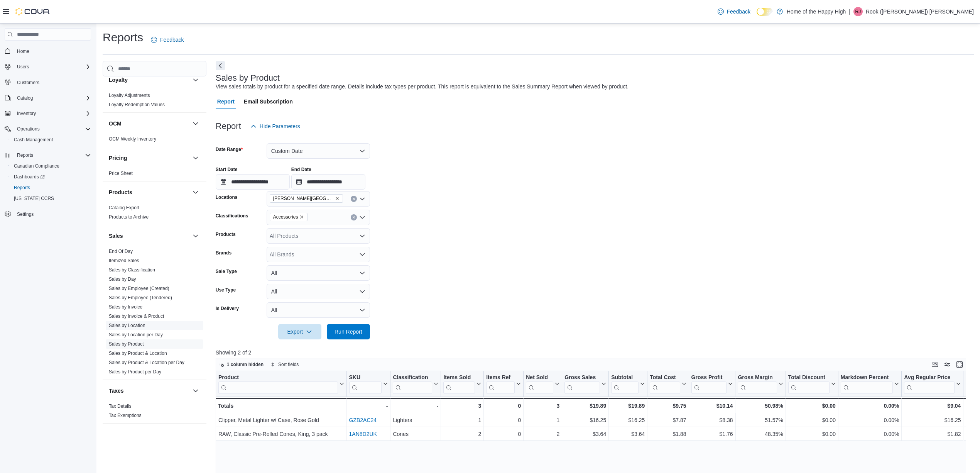  What do you see at coordinates (362, 434) in the screenshot?
I see `a: 1AN8D2UK` at bounding box center [362, 434].